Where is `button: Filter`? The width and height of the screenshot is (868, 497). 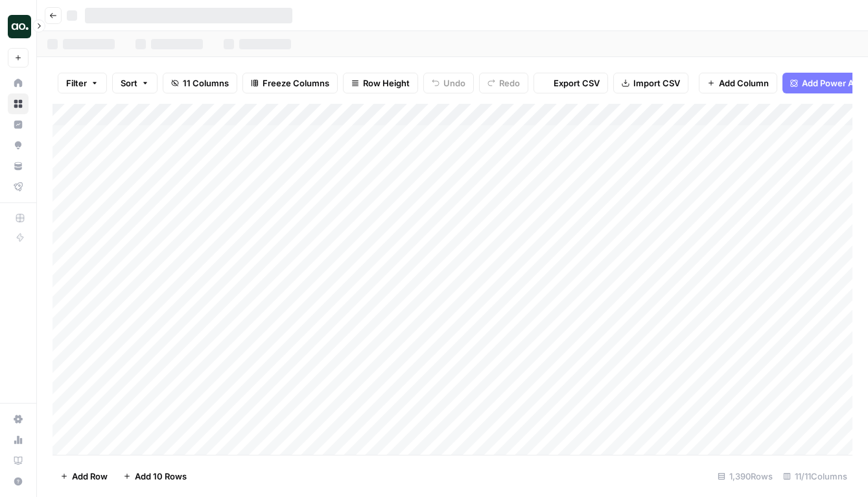 button: Filter is located at coordinates (82, 83).